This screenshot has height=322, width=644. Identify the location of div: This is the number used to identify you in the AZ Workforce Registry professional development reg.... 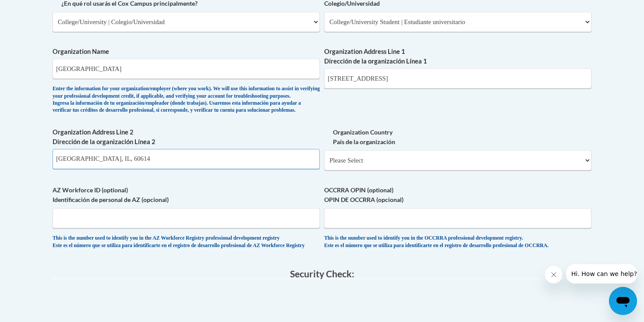
(186, 241).